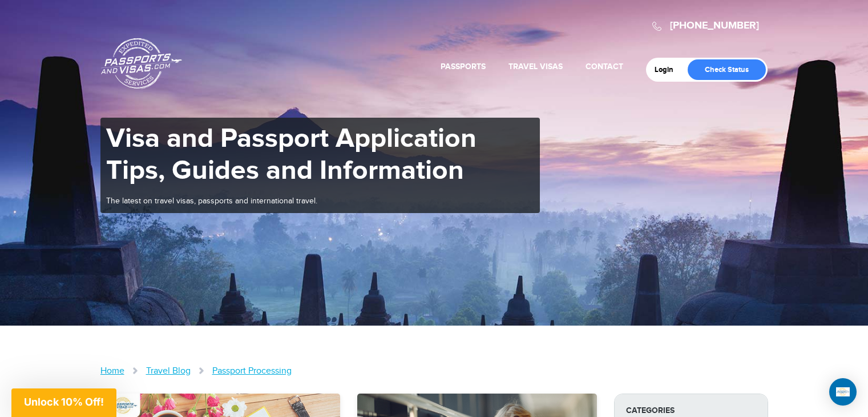 The image size is (868, 417). I want to click on a: Home, so click(112, 371).